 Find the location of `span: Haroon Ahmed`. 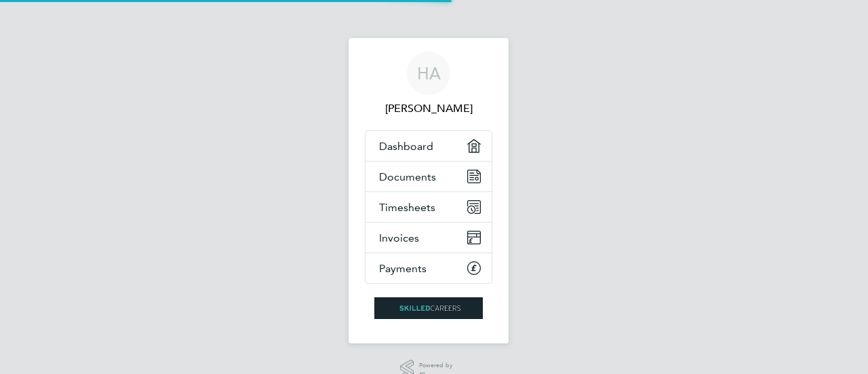

span: Haroon Ahmed is located at coordinates (429, 108).